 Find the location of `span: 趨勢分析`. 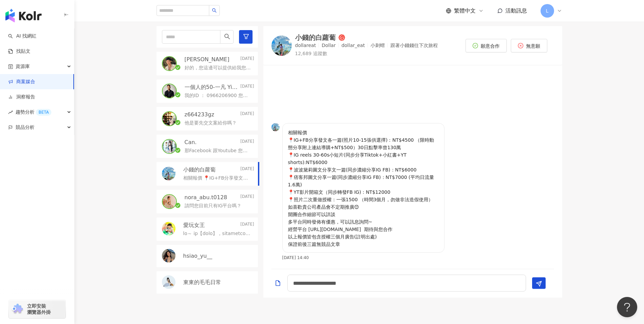

span: 趨勢分析 is located at coordinates (34, 112).